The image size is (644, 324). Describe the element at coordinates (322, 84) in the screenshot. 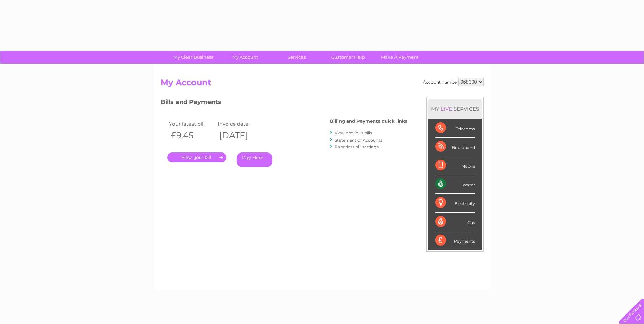

I see `h2: My Account` at that location.